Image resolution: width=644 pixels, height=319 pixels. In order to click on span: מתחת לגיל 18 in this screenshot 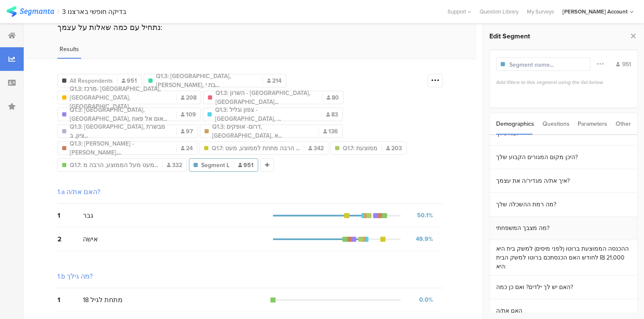, I will do `click(102, 299)`.